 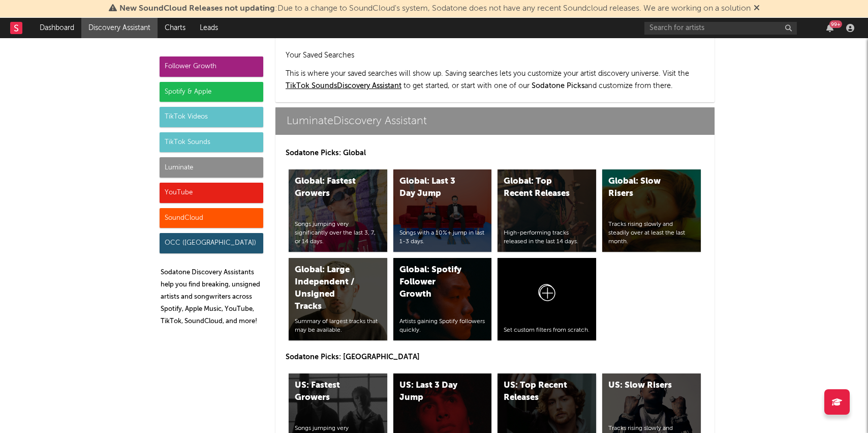 What do you see at coordinates (443, 326) in the screenshot?
I see `div: Artists gaining Spotify followers quickly.` at bounding box center [443, 326].